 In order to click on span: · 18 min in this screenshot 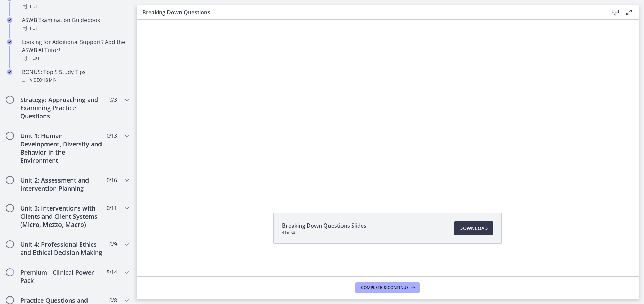, I will do `click(49, 80)`.